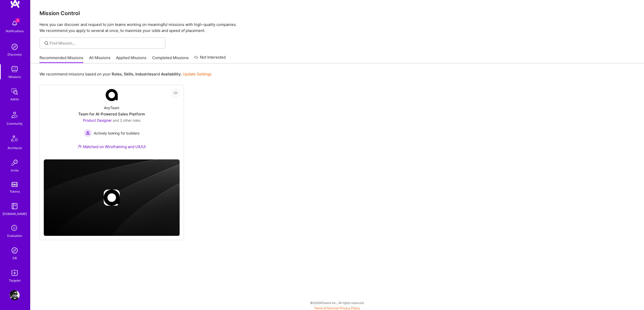  What do you see at coordinates (15, 69) in the screenshot?
I see `img: teamwork` at bounding box center [15, 69].